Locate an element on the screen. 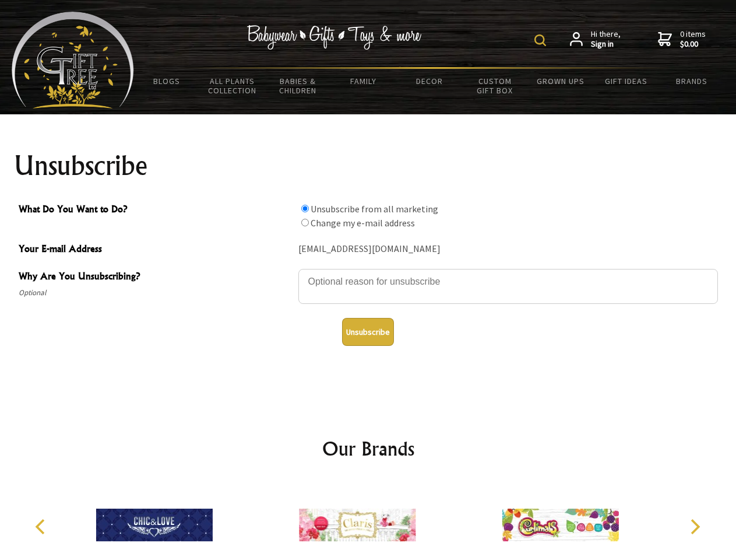 The image size is (736, 560). a: Custom Gift Box is located at coordinates (495, 85).